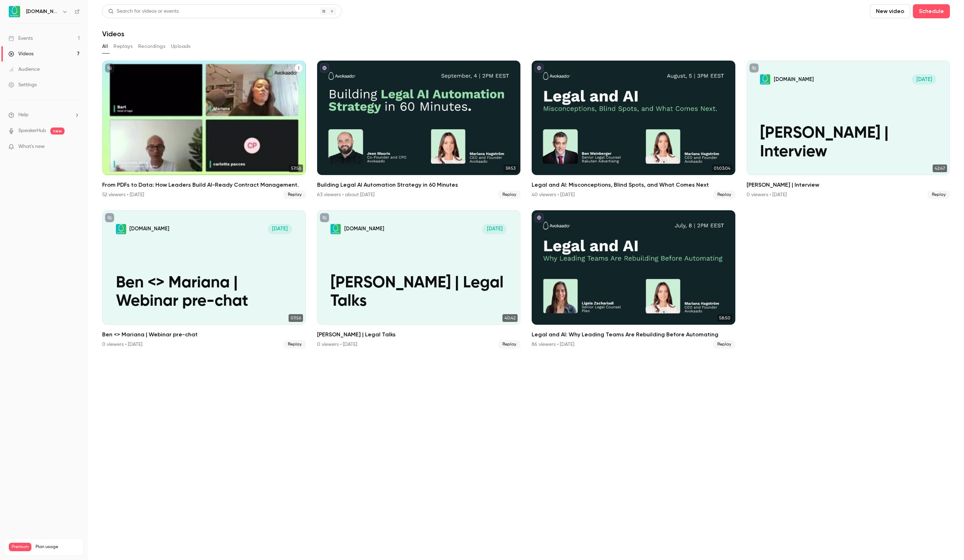 The height and width of the screenshot is (560, 964). Describe the element at coordinates (143, 12) in the screenshot. I see `div: Search for videos or events` at that location.